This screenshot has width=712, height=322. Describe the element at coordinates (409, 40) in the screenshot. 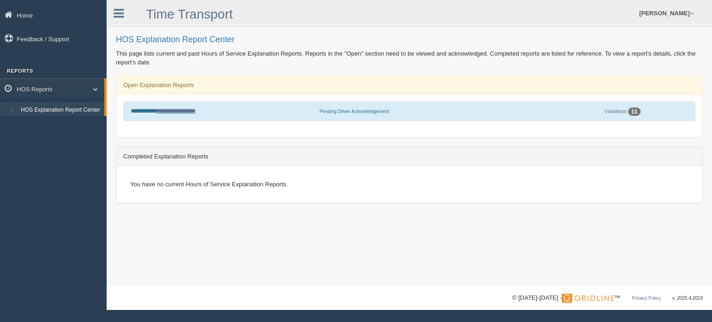

I see `h2: HOS Explanation Report Center` at that location.